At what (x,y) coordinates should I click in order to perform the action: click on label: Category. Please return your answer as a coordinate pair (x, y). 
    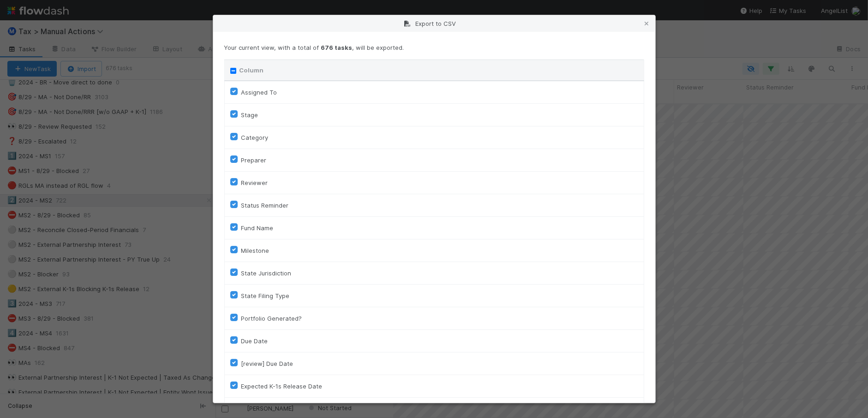
    Looking at the image, I should click on (254, 138).